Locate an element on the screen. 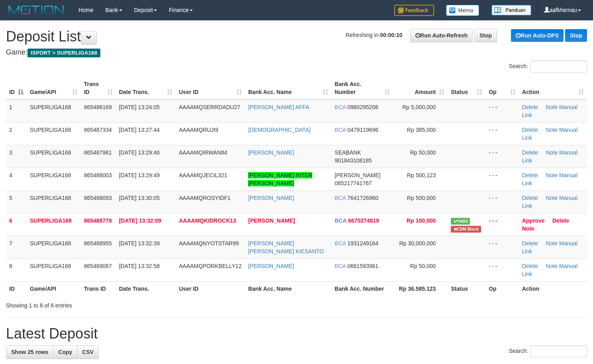 Image resolution: width=593 pixels, height=364 pixels. span: Copy 0479119696 to clipboard is located at coordinates (363, 130).